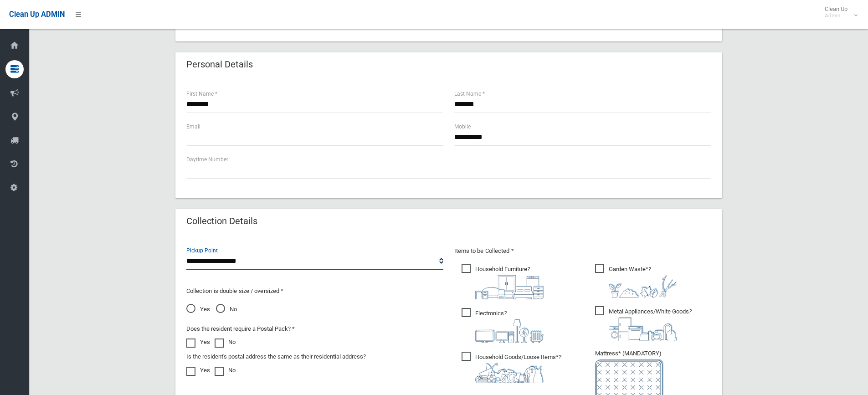 The image size is (868, 395). What do you see at coordinates (503, 325) in the screenshot?
I see `span: Electronics` at bounding box center [503, 325].